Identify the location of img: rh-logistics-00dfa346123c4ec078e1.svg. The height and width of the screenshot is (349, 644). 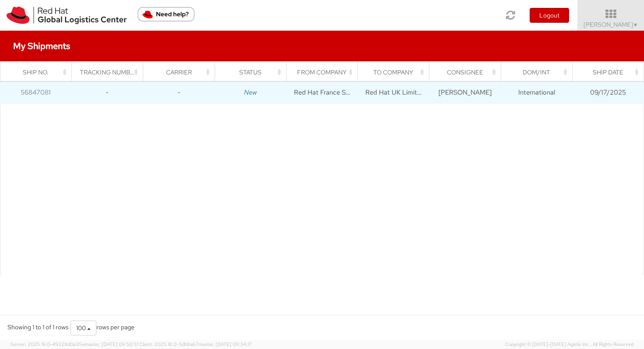
(67, 16).